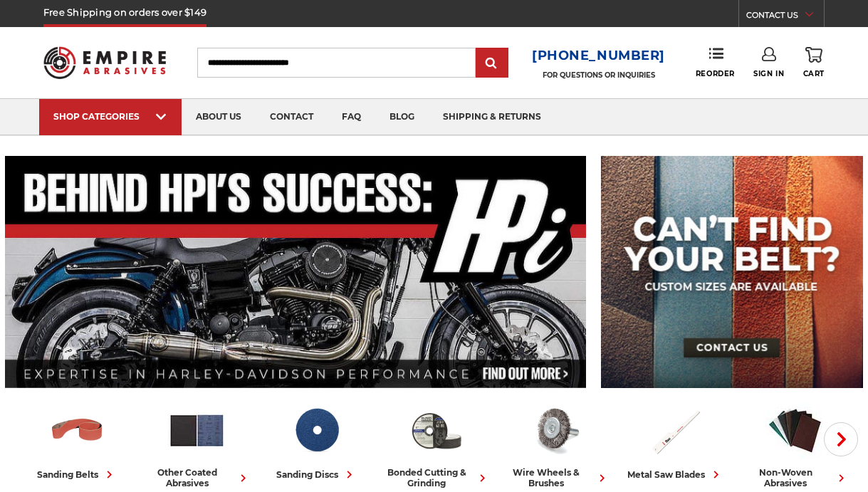  I want to click on img: Bonded Cutting & Grinding, so click(436, 430).